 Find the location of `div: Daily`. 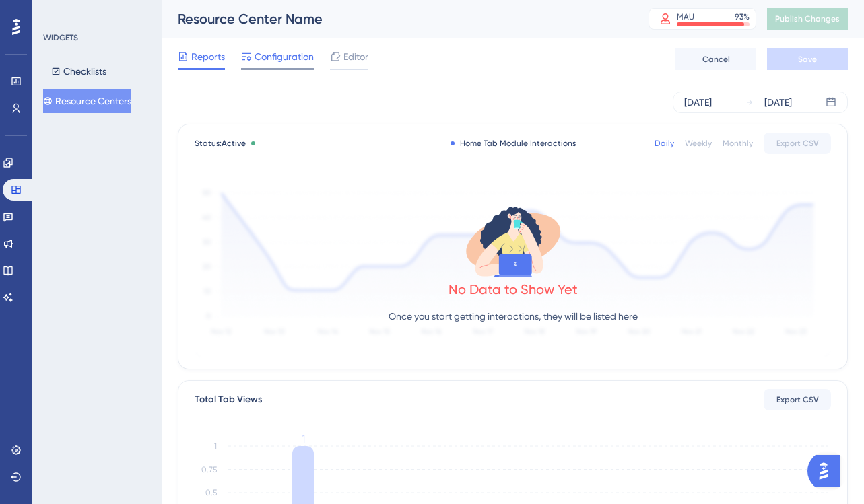

div: Daily is located at coordinates (664, 144).